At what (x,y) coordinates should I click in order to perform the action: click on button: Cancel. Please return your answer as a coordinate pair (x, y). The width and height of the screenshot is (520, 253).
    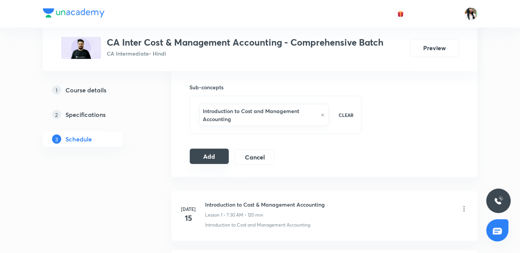
    Looking at the image, I should click on (255, 157).